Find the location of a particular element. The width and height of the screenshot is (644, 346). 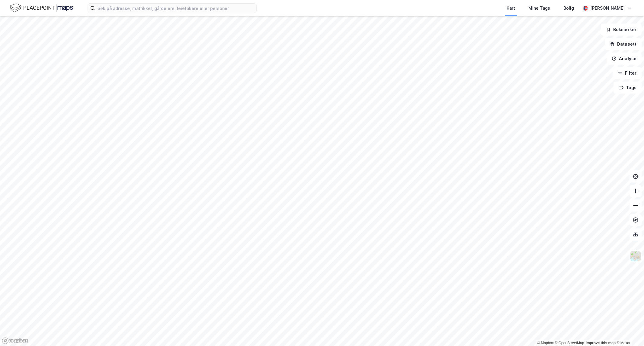

button: Analyse is located at coordinates (624, 59).